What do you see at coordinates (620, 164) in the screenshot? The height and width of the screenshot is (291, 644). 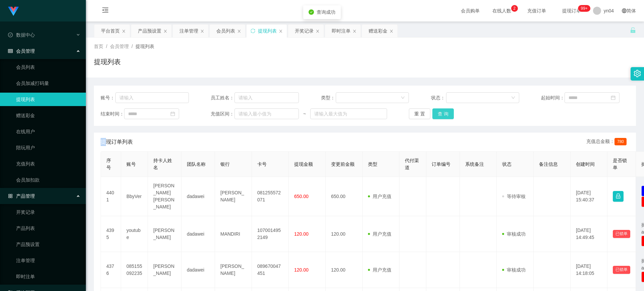 I see `span: 是否锁单` at bounding box center [620, 164].